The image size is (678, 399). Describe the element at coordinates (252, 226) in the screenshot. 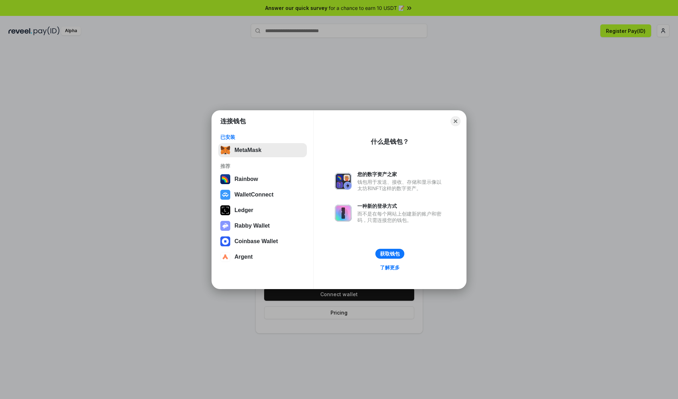

I see `div: Rabby Wallet` at that location.